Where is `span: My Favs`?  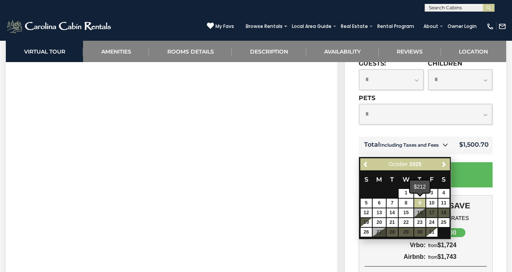
span: My Favs is located at coordinates (225, 26).